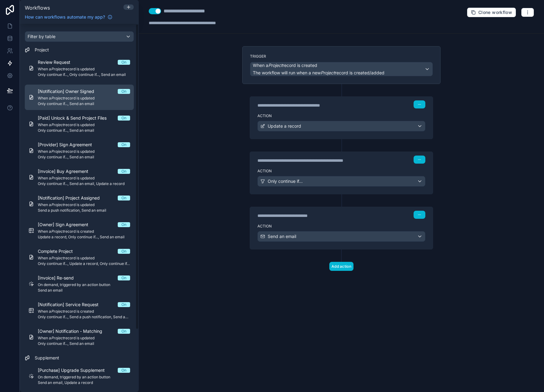 Image resolution: width=544 pixels, height=392 pixels. Describe the element at coordinates (342, 126) in the screenshot. I see `button: Update a record` at that location.